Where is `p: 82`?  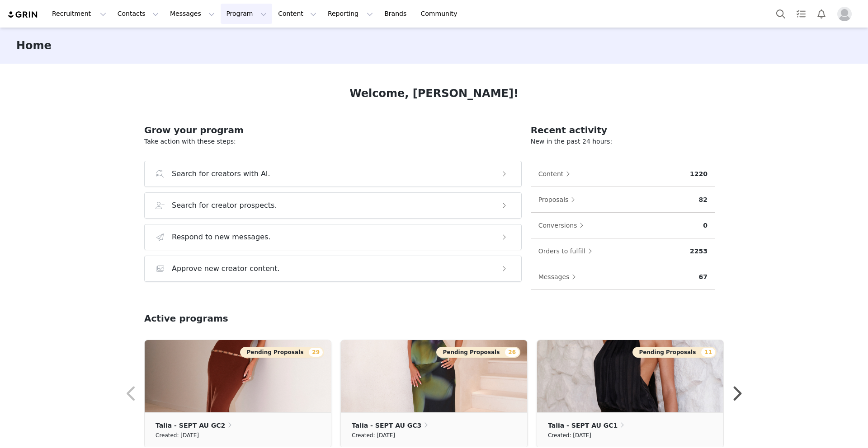 p: 82 is located at coordinates (703, 200).